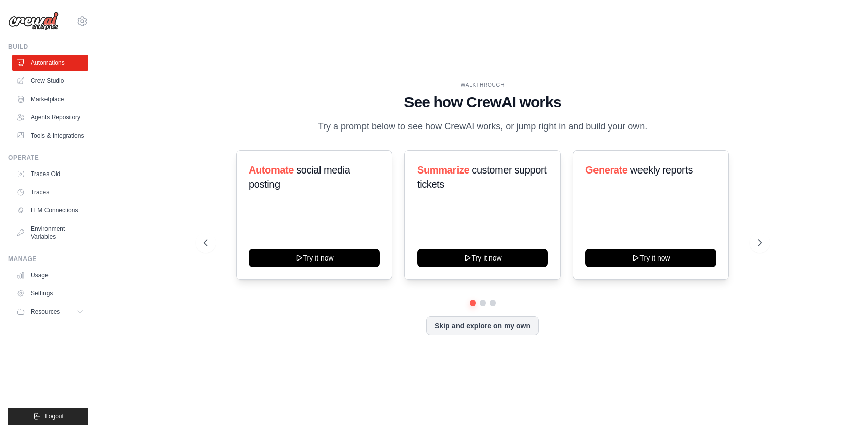 The height and width of the screenshot is (433, 868). What do you see at coordinates (50, 312) in the screenshot?
I see `button: Resources` at bounding box center [50, 312].